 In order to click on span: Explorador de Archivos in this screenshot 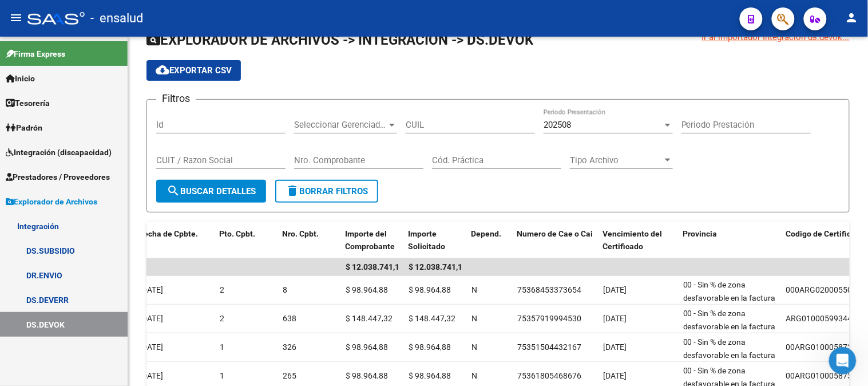, I will do `click(51, 202)`.